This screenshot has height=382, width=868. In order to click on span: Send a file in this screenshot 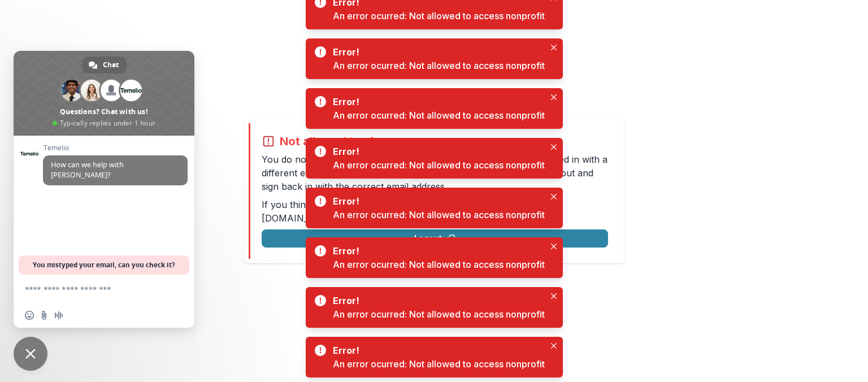, I will do `click(44, 315)`.